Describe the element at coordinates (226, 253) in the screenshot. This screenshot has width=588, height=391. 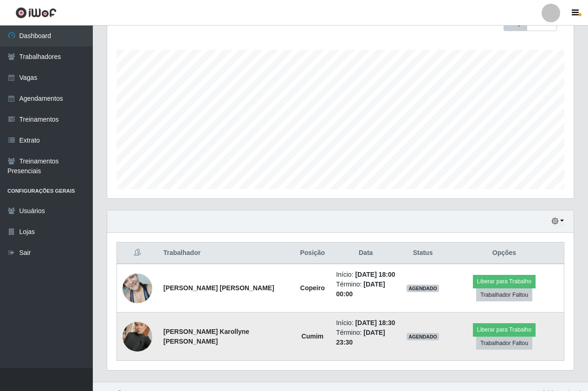
I see `th: Trabalhador` at that location.